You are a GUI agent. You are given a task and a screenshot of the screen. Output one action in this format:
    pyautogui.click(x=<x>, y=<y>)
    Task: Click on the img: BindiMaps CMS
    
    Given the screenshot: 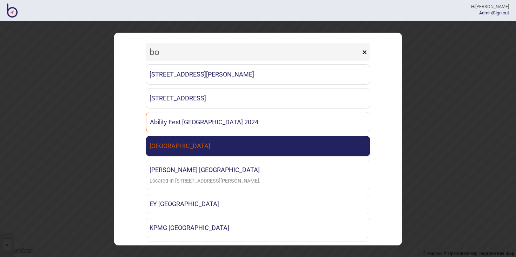 What is the action you would take?
    pyautogui.click(x=12, y=11)
    